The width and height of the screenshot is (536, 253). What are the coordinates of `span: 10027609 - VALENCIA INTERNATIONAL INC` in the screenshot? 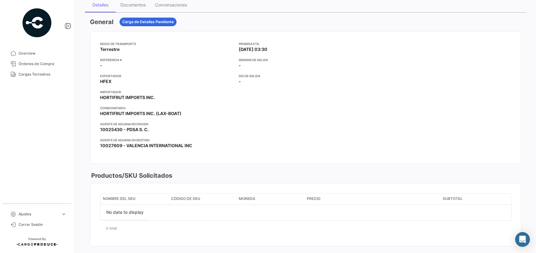 It's located at (146, 145).